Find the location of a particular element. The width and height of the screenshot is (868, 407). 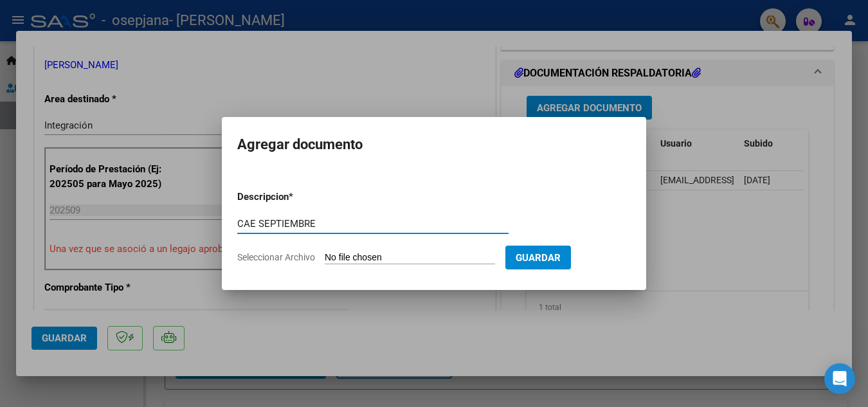

span: Guardar is located at coordinates (538, 258).